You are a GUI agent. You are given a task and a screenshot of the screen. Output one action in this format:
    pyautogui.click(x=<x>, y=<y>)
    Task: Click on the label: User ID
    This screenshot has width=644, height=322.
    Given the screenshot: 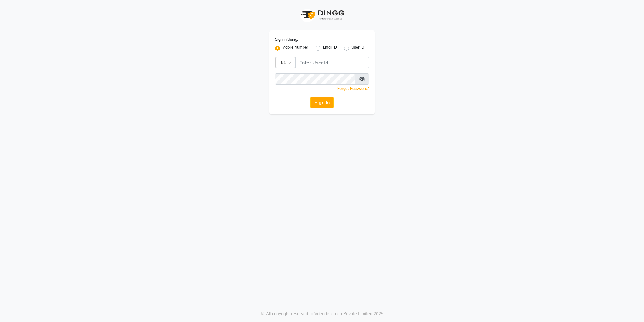 What is the action you would take?
    pyautogui.click(x=358, y=49)
    